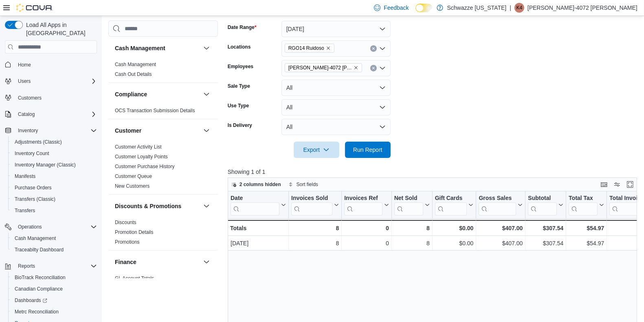 The image size is (644, 322). Describe the element at coordinates (242, 27) in the screenshot. I see `label: Date Range` at that location.